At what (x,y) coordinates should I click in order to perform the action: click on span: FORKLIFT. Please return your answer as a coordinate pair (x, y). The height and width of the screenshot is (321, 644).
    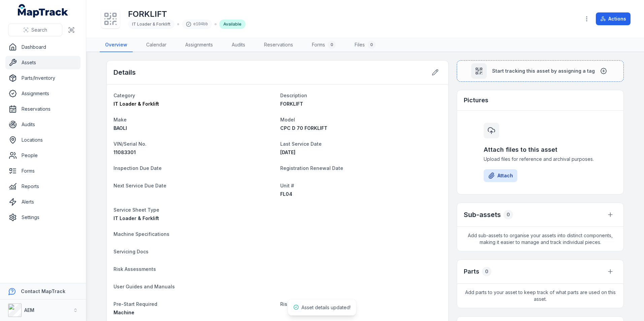
    Looking at the image, I should click on (291, 103).